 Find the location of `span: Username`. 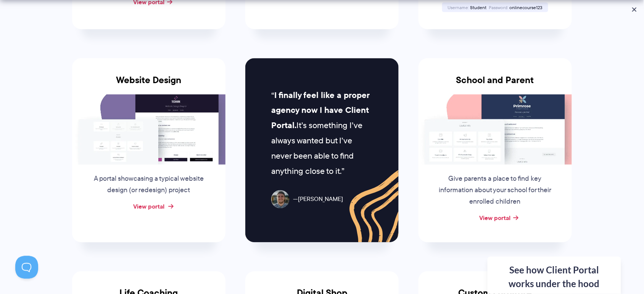

span: Username is located at coordinates (458, 7).